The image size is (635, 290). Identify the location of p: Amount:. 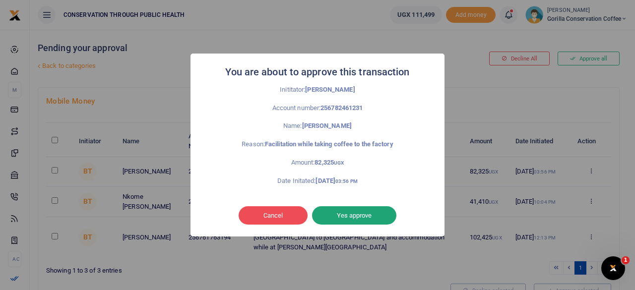
(318, 163).